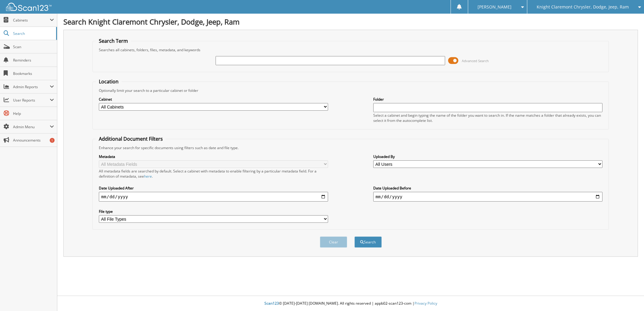 This screenshot has width=644, height=311. What do you see at coordinates (31, 87) in the screenshot?
I see `span: Admin Reports` at bounding box center [31, 87].